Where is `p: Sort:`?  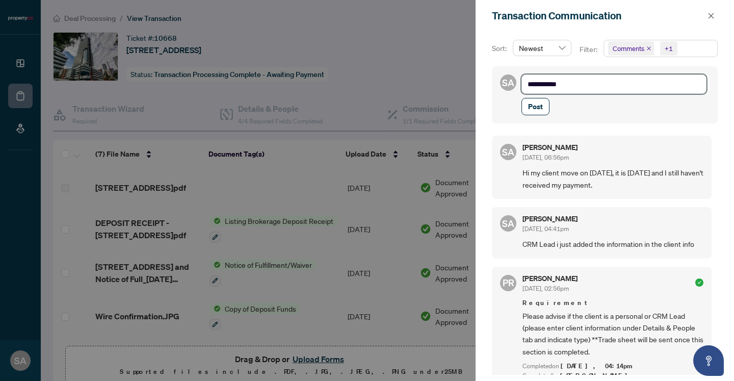 p: Sort: is located at coordinates (500, 48).